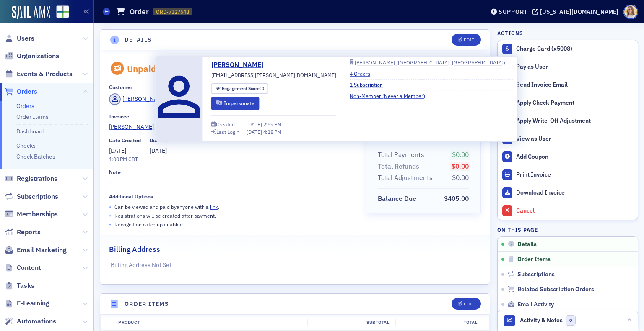 Image resolution: width=644 pixels, height=331 pixels. What do you see at coordinates (131, 197) in the screenshot?
I see `div: Additional Options` at bounding box center [131, 197].